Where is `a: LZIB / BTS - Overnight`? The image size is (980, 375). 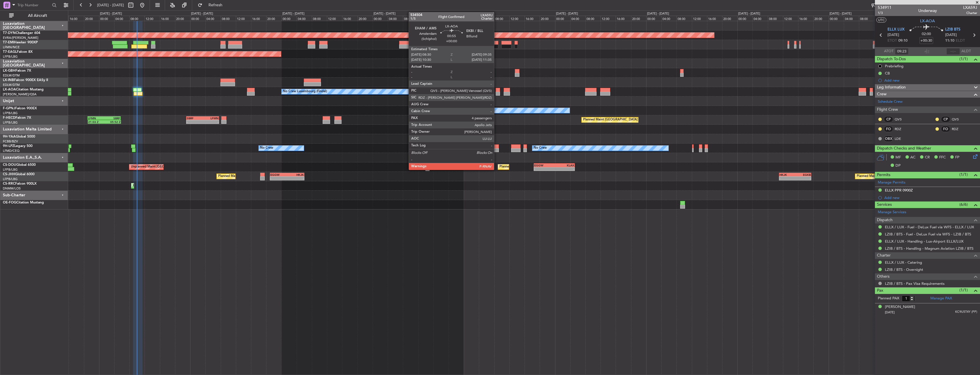
a: LZIB / BTS - Overnight is located at coordinates (904, 270).